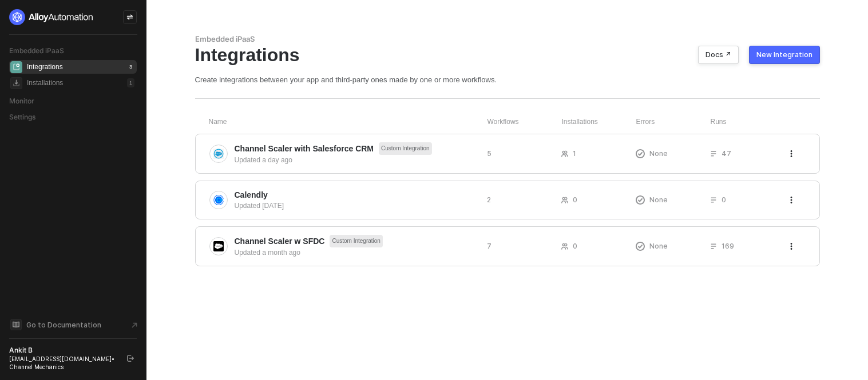 Image resolution: width=868 pixels, height=380 pixels. I want to click on span: Channel Scaler with Salesforce CRM, so click(304, 149).